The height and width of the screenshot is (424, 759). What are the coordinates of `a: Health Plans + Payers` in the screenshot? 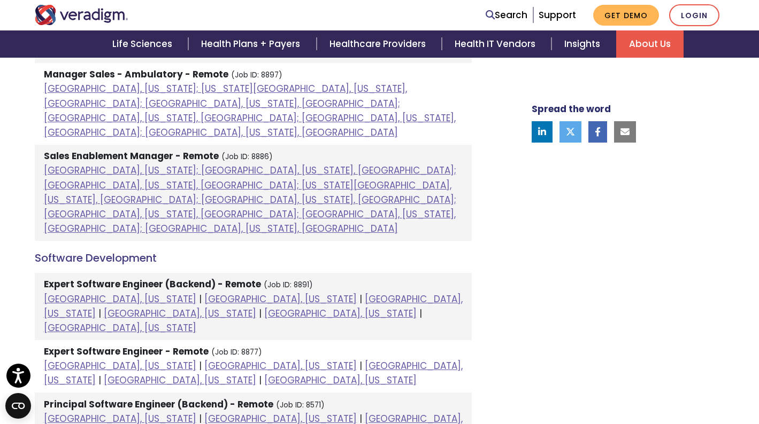 It's located at (252, 44).